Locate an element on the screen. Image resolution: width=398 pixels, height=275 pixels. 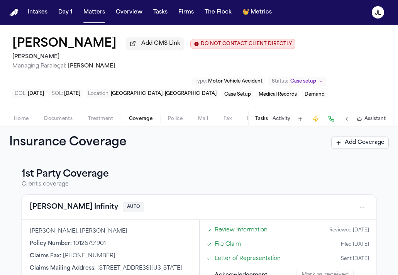
button: Add Task is located at coordinates (301, 119).